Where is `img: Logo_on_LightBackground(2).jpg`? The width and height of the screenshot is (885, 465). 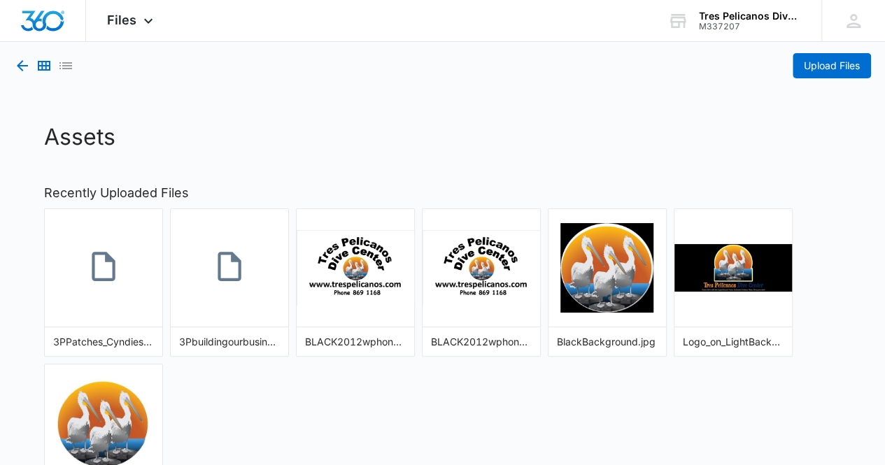 img: Logo_on_LightBackground(2).jpg is located at coordinates (733, 267).